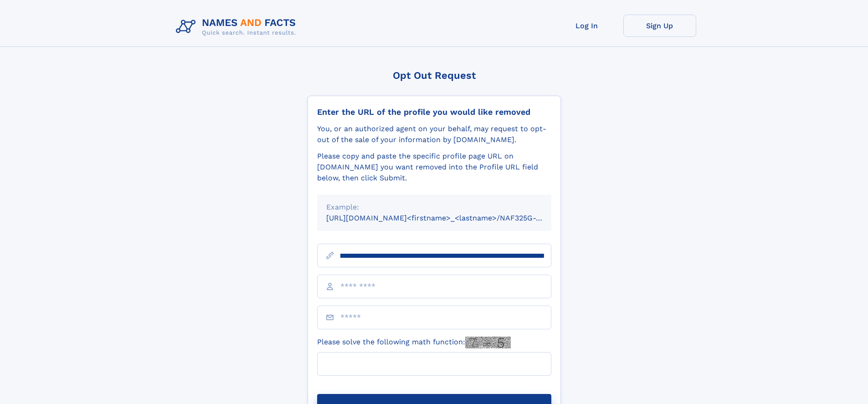  What do you see at coordinates (586, 26) in the screenshot?
I see `a: Log In` at bounding box center [586, 26].